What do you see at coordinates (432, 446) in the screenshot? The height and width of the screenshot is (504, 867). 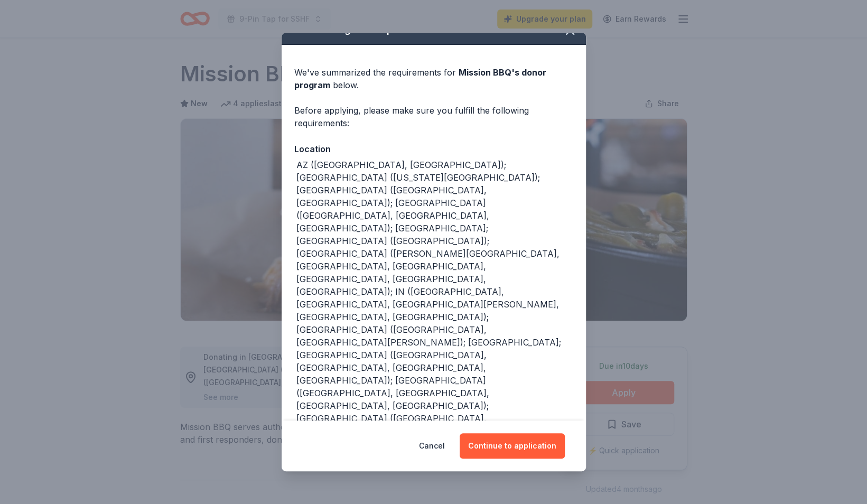 I see `button: Cancel` at bounding box center [432, 446].